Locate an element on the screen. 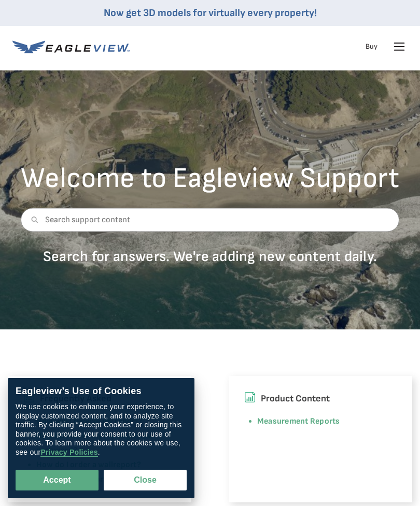 The height and width of the screenshot is (506, 420). h2: Welcome to Eagleview Support is located at coordinates (210, 178).